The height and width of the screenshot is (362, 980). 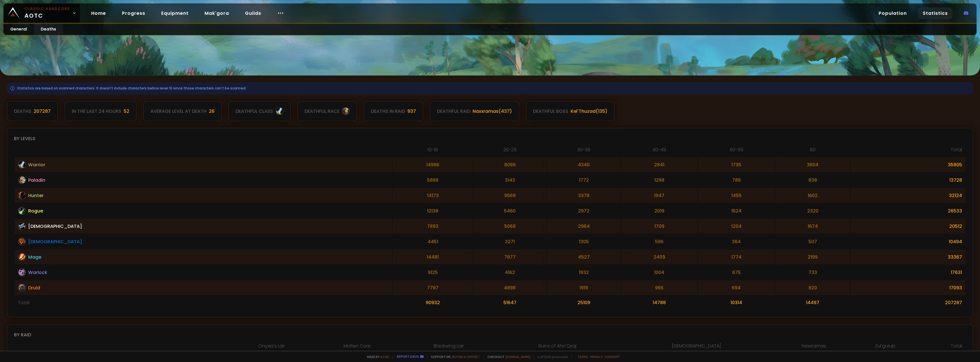 What do you see at coordinates (35, 257) in the screenshot?
I see `span: Mage` at bounding box center [35, 257].